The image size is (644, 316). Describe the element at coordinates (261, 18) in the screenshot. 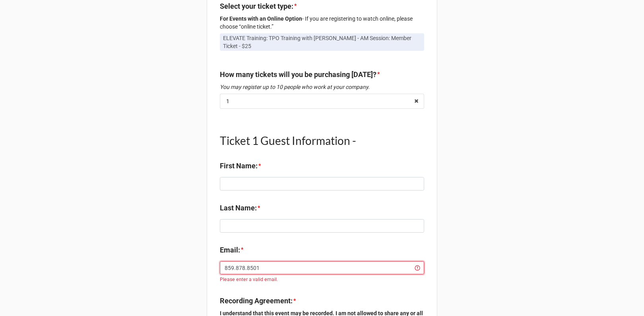

I see `strong: For Events with an Online Option` at that location.